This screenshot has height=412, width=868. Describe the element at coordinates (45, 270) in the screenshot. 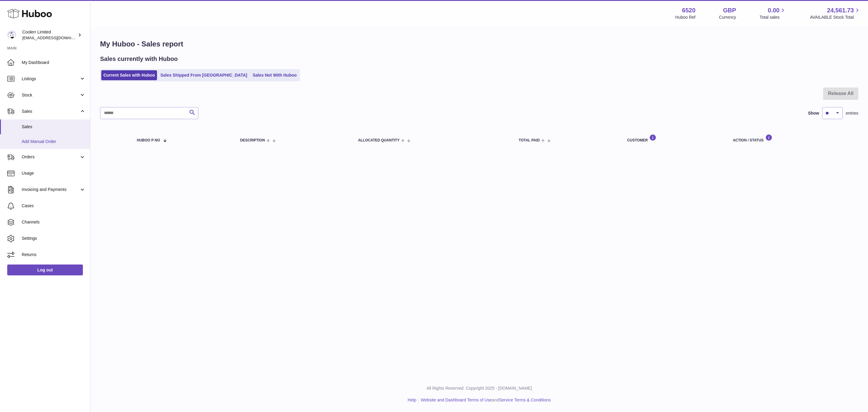

I see `a: Log out` at that location.